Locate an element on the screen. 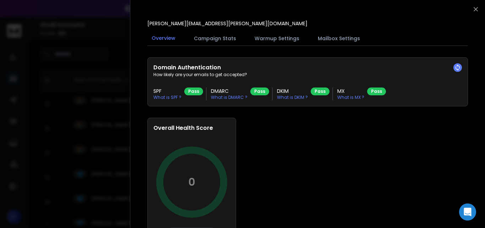 The height and width of the screenshot is (228, 485). p: 0 is located at coordinates (192, 182).